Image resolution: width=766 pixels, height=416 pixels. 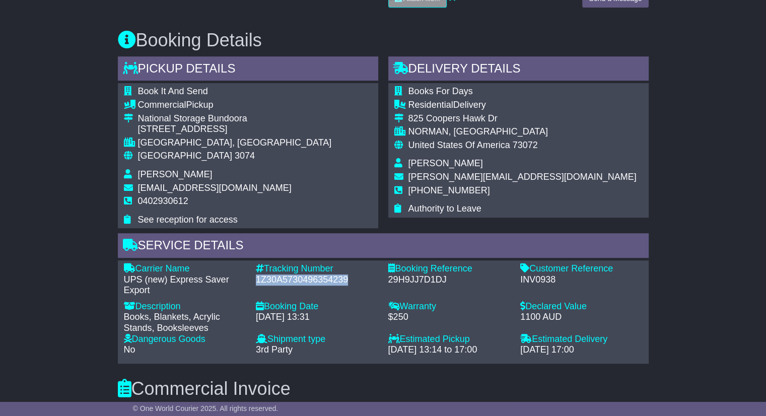 I want to click on span: 0402930612, so click(x=163, y=201).